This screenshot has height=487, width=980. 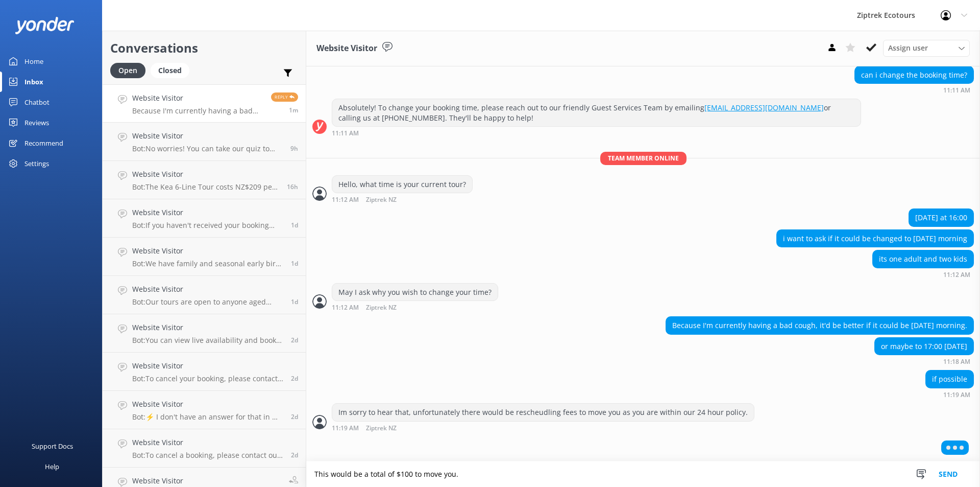 What do you see at coordinates (914, 75) in the screenshot?
I see `div: can i change the booking time?` at bounding box center [914, 75].